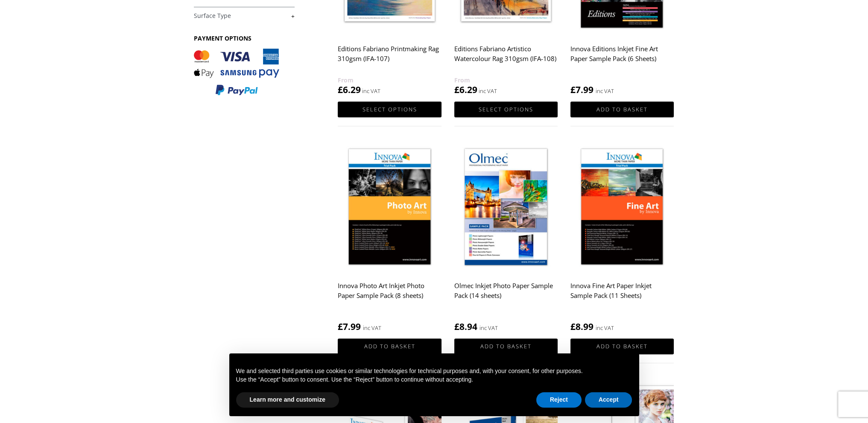  I want to click on h2: Olmec Inkjet Photo Paper Sample Pack (14 sheets), so click(506, 295).